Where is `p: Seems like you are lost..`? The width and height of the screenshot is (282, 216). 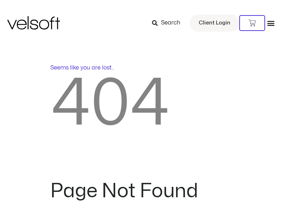 p: Seems like you are lost.. is located at coordinates (141, 68).